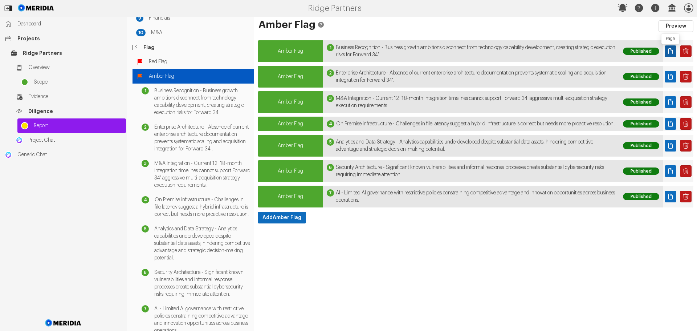  Describe the element at coordinates (440, 26) in the screenshot. I see `h1: Amber Flag` at that location.